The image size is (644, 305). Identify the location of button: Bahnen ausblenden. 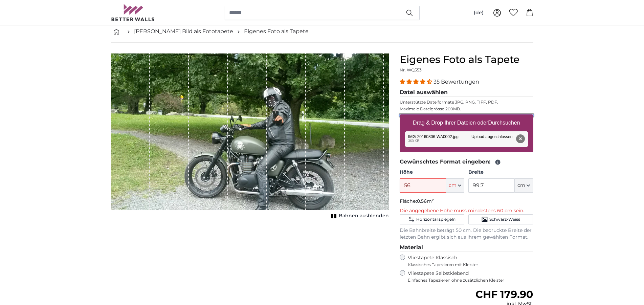
(359, 216).